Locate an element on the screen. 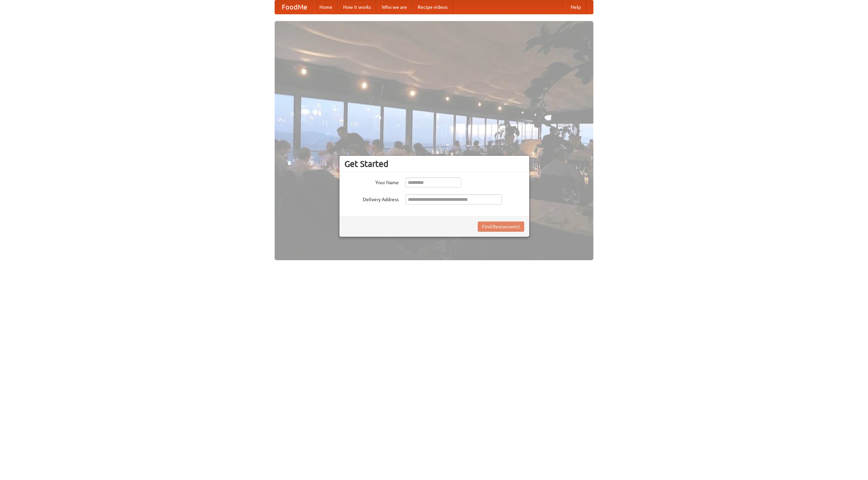 The height and width of the screenshot is (480, 868). a: Recipe videos is located at coordinates (432, 7).